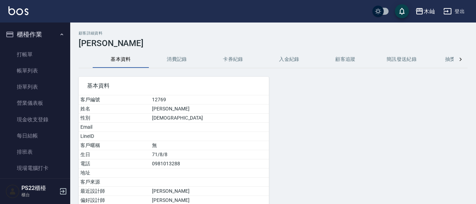  I want to click on button: 登出, so click(454, 11).